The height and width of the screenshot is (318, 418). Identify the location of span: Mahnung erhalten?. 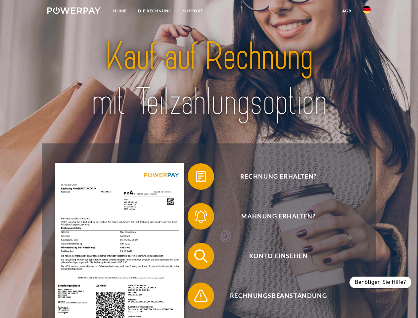
(278, 216).